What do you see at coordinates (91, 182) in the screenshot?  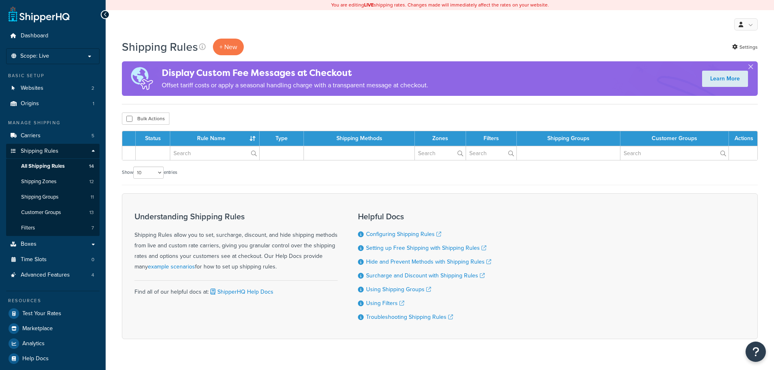 I see `span: 12` at bounding box center [91, 182].